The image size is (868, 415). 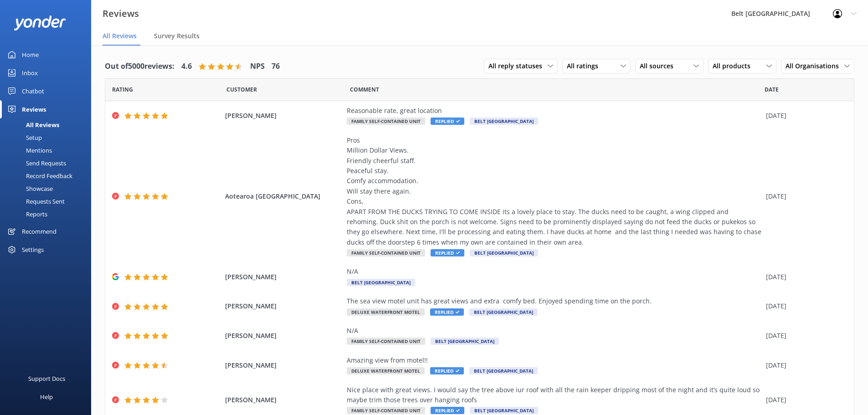 What do you see at coordinates (48, 202) in the screenshot?
I see `a: Requests Sent` at bounding box center [48, 202].